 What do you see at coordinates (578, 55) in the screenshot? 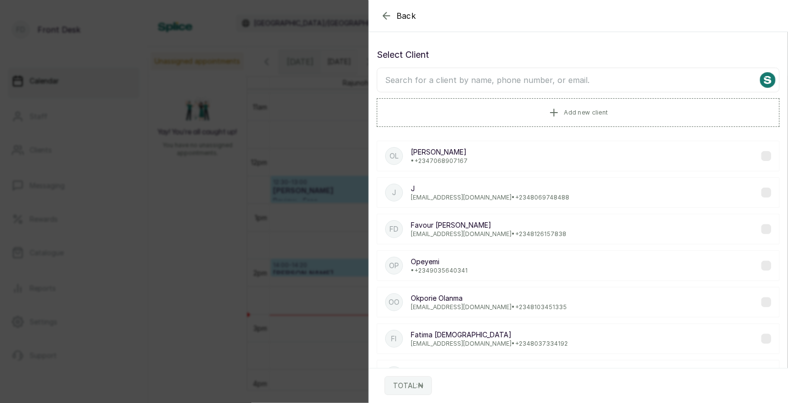
I see `p: Select Client` at bounding box center [578, 55].